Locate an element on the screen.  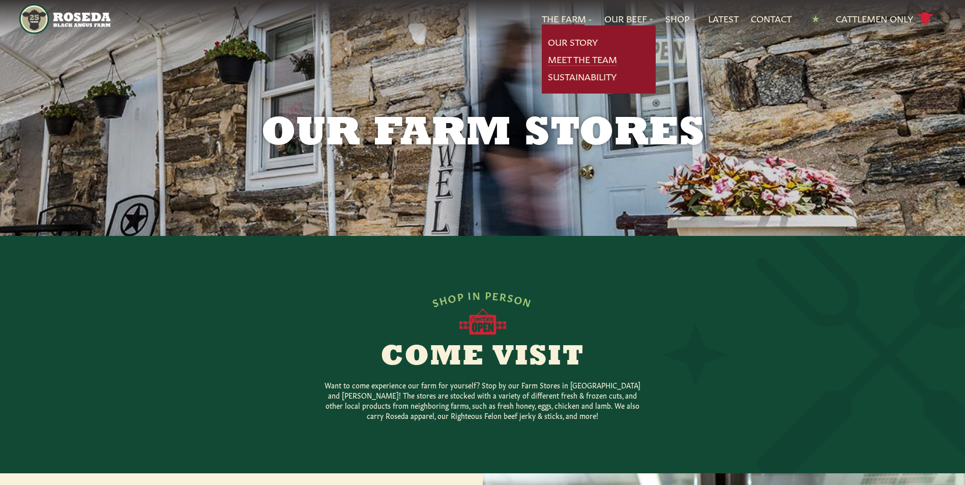
a: Meet The Team is located at coordinates (582, 60).